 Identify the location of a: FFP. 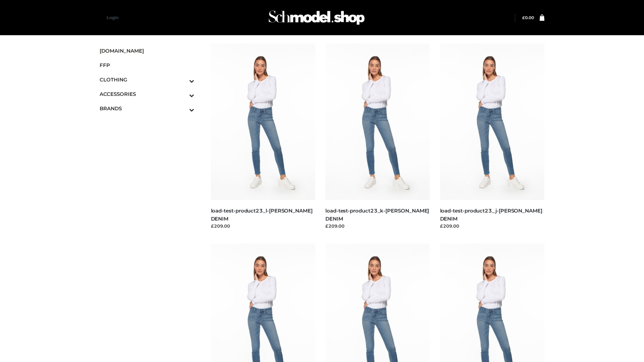
(147, 65).